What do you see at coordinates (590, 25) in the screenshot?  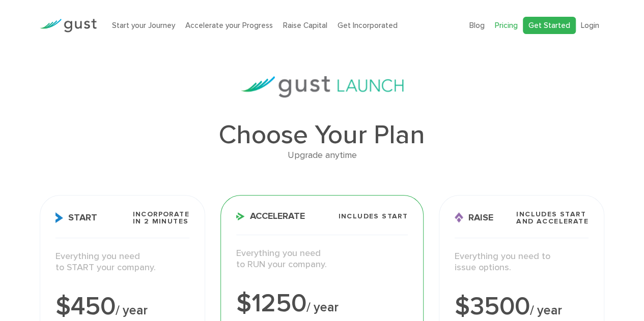 I see `a: Login` at bounding box center [590, 25].